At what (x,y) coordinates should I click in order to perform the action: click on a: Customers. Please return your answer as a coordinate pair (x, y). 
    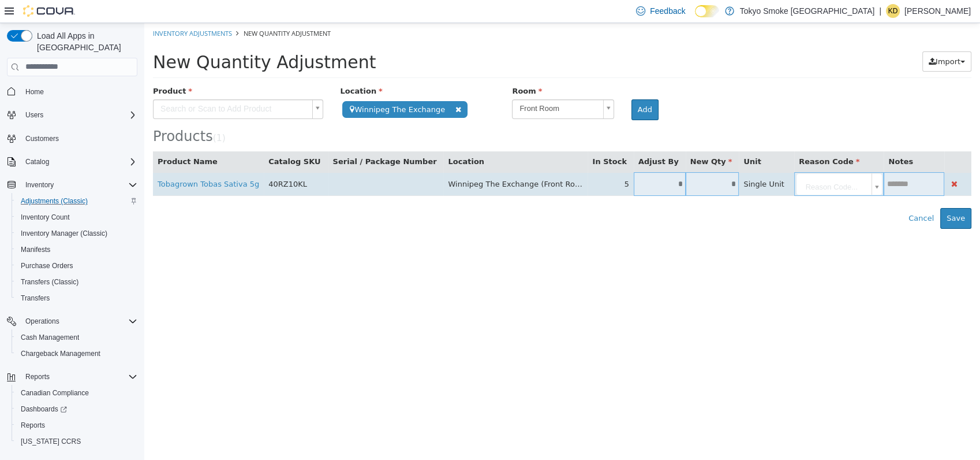
    Looking at the image, I should click on (42, 139).